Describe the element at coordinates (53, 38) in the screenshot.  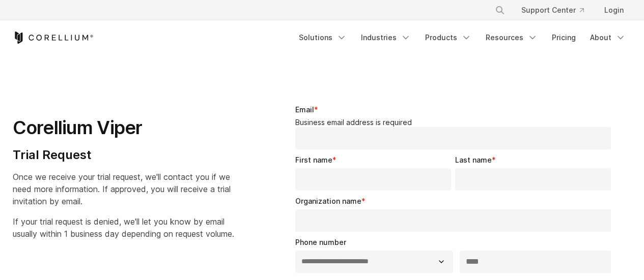
I see `a: Corellium Home` at that location.